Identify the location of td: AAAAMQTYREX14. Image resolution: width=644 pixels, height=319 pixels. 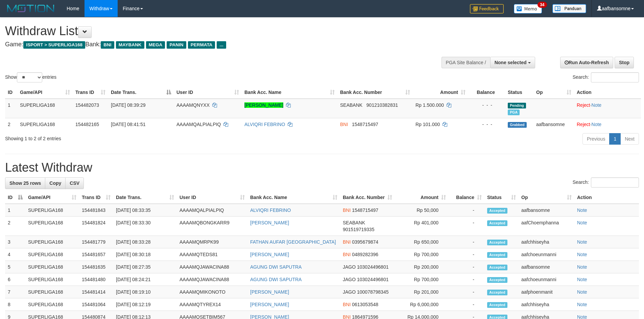
(212, 304).